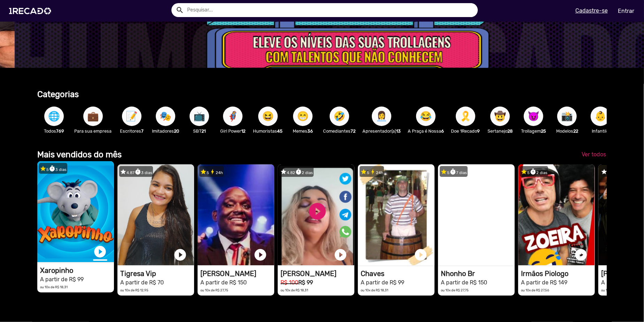 The width and height of the screenshot is (644, 322). I want to click on p: Imitadores, so click(166, 131).